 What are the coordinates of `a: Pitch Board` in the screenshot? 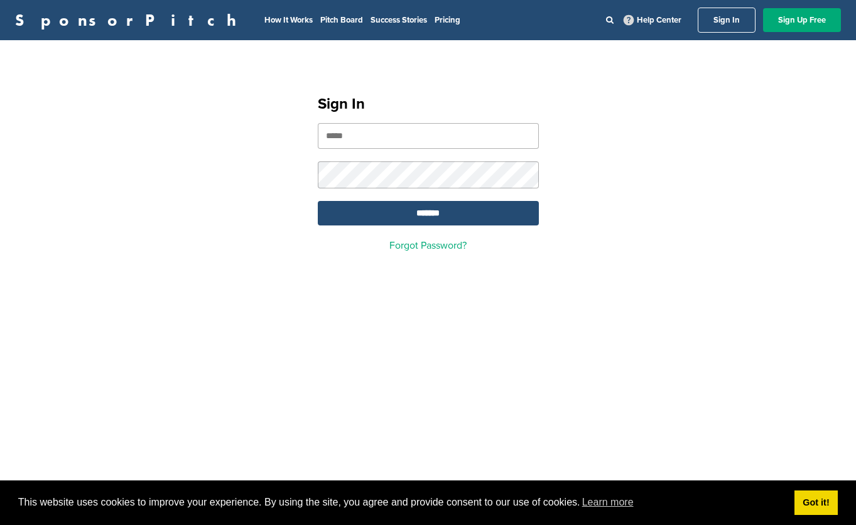 It's located at (342, 20).